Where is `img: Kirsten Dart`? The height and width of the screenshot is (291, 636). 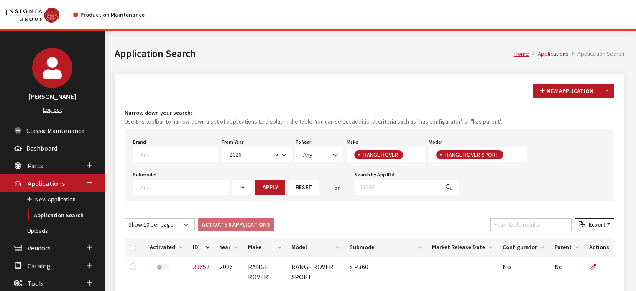
img: Kirsten Dart is located at coordinates (52, 68).